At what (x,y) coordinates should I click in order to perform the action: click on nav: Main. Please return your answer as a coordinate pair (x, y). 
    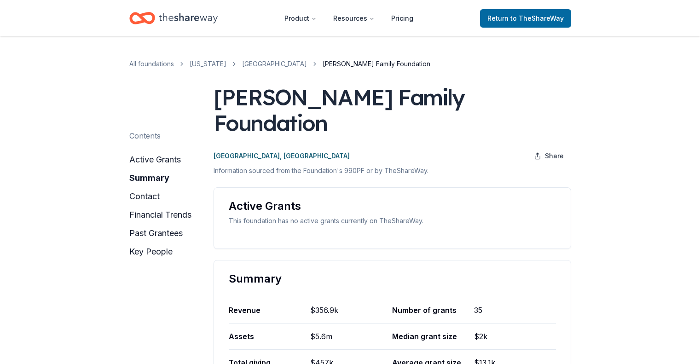
    Looking at the image, I should click on (349, 18).